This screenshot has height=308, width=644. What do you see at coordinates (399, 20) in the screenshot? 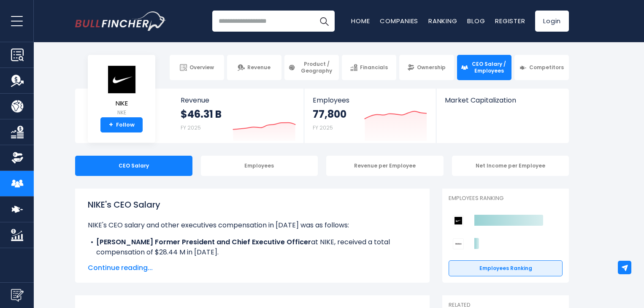
I see `a: Companies` at bounding box center [399, 20].